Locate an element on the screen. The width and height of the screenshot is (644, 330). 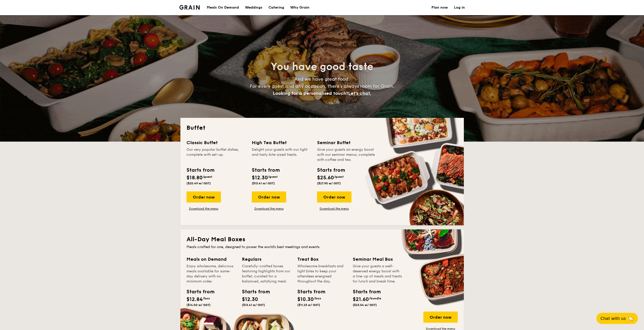
span: Chat with us is located at coordinates (613, 318).